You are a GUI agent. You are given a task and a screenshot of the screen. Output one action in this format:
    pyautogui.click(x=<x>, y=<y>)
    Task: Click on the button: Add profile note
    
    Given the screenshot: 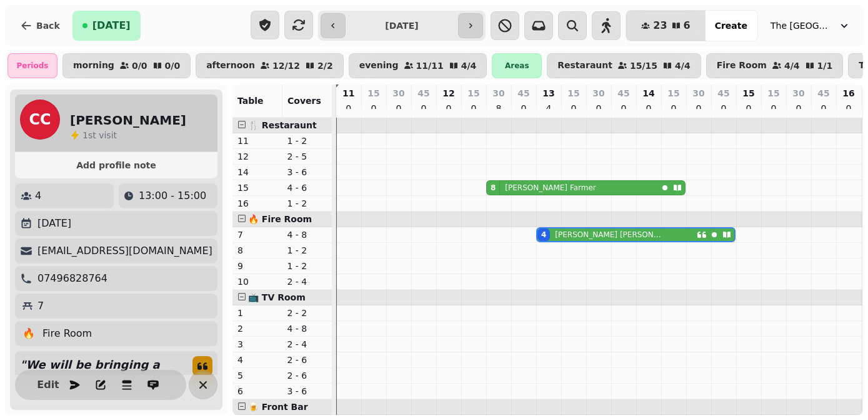 What is the action you would take?
    pyautogui.click(x=116, y=165)
    